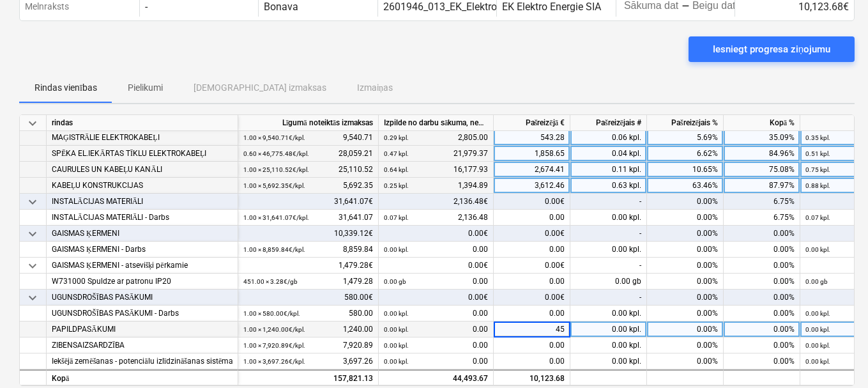 This screenshot has height=388, width=868. What do you see at coordinates (435, 153) in the screenshot?
I see `div: 21,979.37` at bounding box center [435, 153].